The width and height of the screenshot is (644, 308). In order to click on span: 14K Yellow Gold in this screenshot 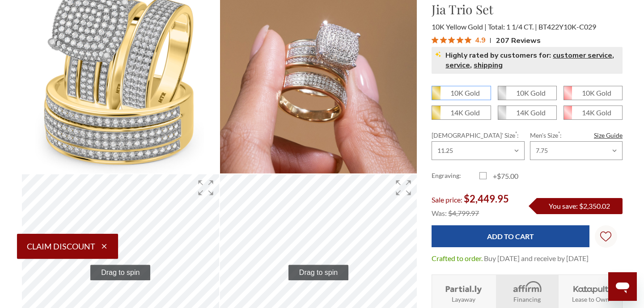, I will do `click(461, 113)`.